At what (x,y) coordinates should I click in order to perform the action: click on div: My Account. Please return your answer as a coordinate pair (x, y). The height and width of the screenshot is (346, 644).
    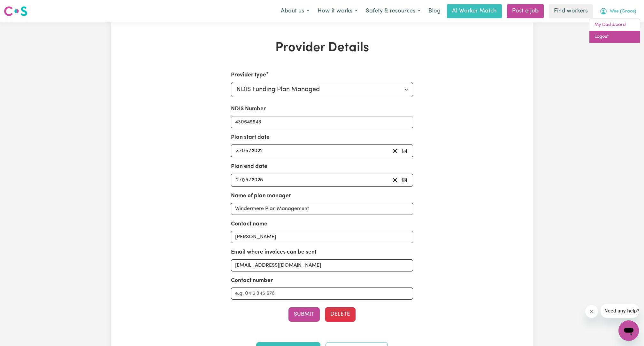
    Looking at the image, I should click on (615, 31).